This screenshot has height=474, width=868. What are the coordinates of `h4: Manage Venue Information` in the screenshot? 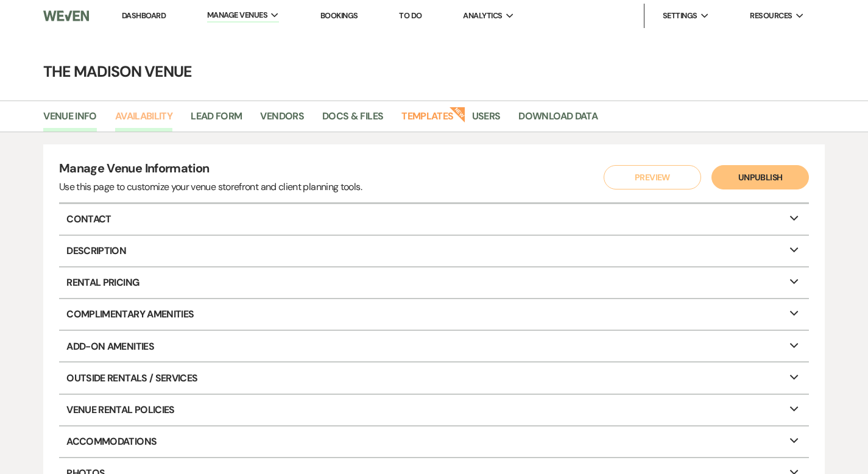 It's located at (210, 170).